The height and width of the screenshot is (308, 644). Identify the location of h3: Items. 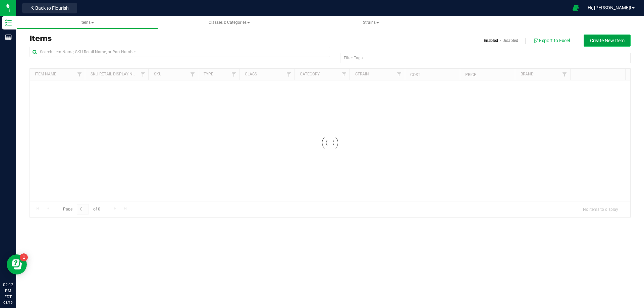
(177, 39).